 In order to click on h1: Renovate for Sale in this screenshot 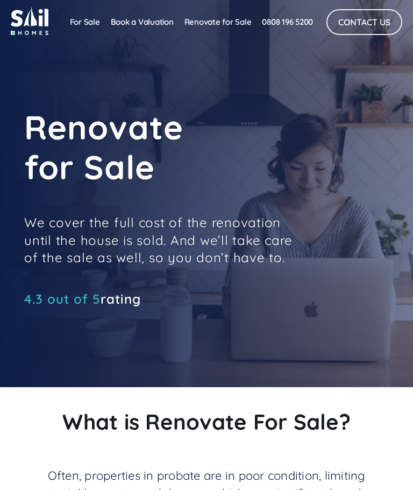, I will do `click(207, 147)`.